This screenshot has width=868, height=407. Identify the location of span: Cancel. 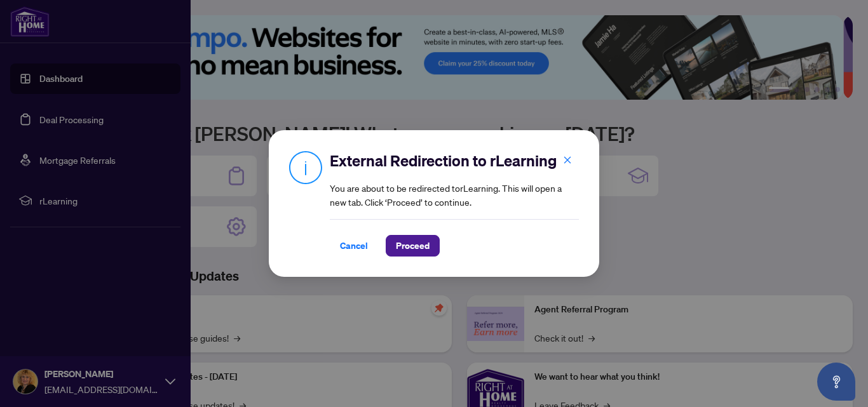
(354, 246).